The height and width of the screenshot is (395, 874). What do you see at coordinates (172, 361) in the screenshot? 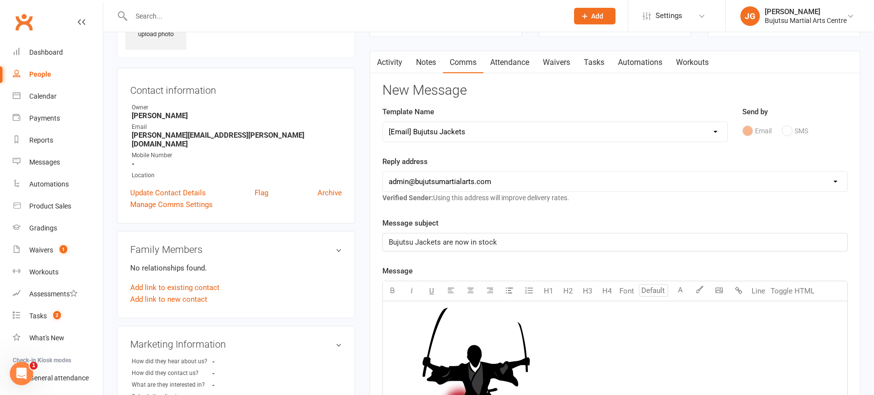
I see `div: How did they hear about us?` at bounding box center [172, 361].